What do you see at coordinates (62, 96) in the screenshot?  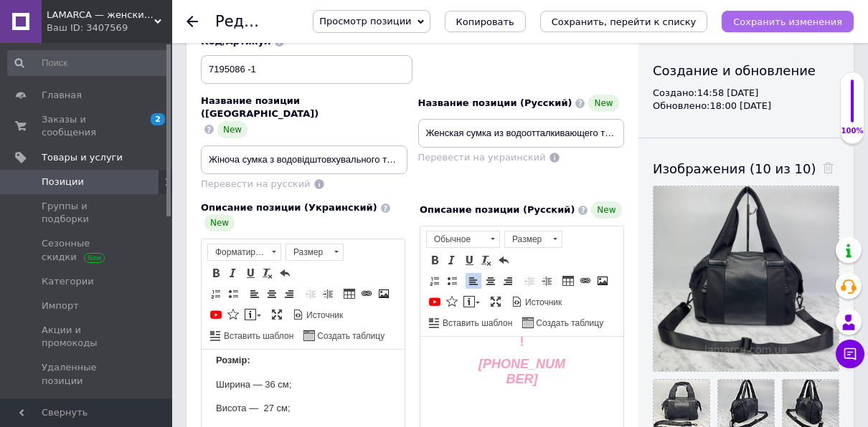 I see `span: Главная` at bounding box center [62, 96].